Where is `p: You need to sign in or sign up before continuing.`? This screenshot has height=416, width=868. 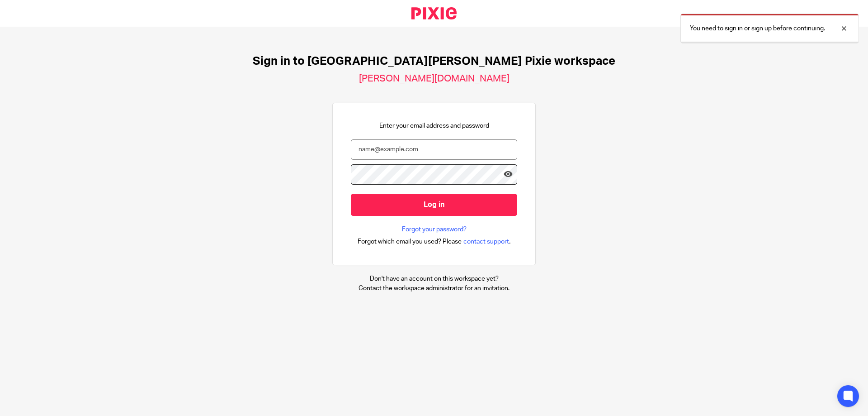
p: You need to sign in or sign up before continuing. is located at coordinates (758, 29).